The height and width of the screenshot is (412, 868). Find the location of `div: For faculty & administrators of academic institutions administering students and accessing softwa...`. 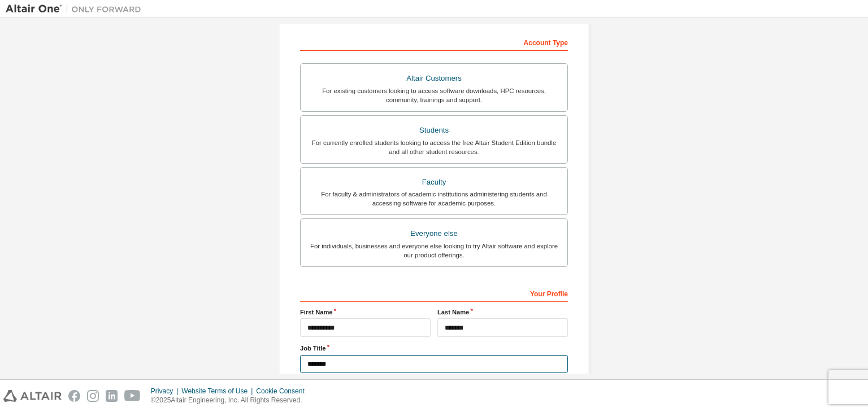

div: For faculty & administrators of academic institutions administering students and accessing softwa... is located at coordinates (434, 199).